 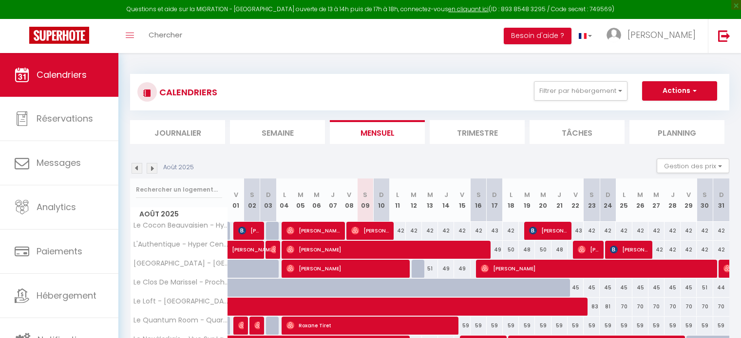 I want to click on th: 30, so click(x=704, y=200).